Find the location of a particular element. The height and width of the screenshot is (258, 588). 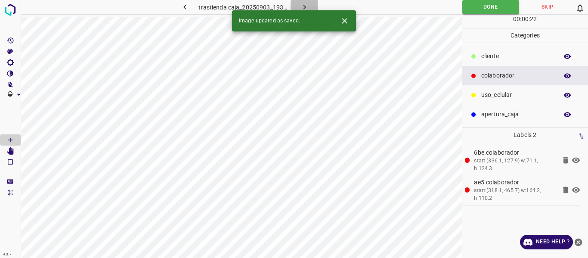

p: 22 is located at coordinates (533, 19).